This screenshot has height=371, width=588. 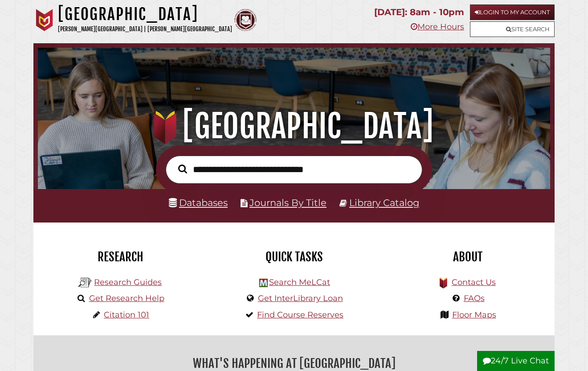 What do you see at coordinates (183, 169) in the screenshot?
I see `i: Search` at bounding box center [183, 169].